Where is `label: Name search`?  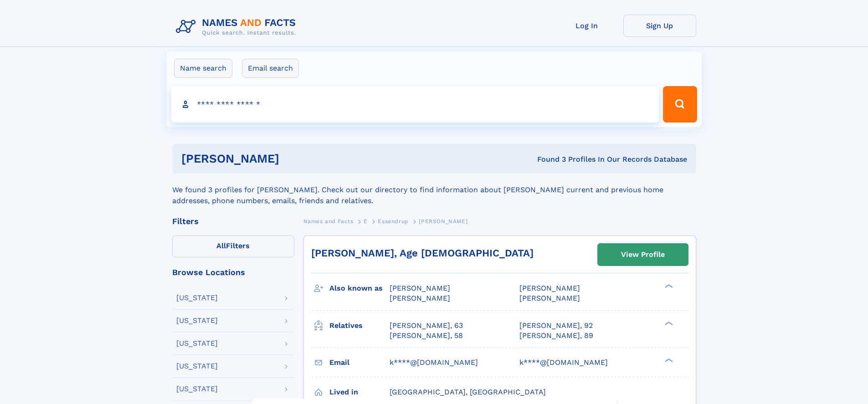 label: Name search is located at coordinates (204, 68).